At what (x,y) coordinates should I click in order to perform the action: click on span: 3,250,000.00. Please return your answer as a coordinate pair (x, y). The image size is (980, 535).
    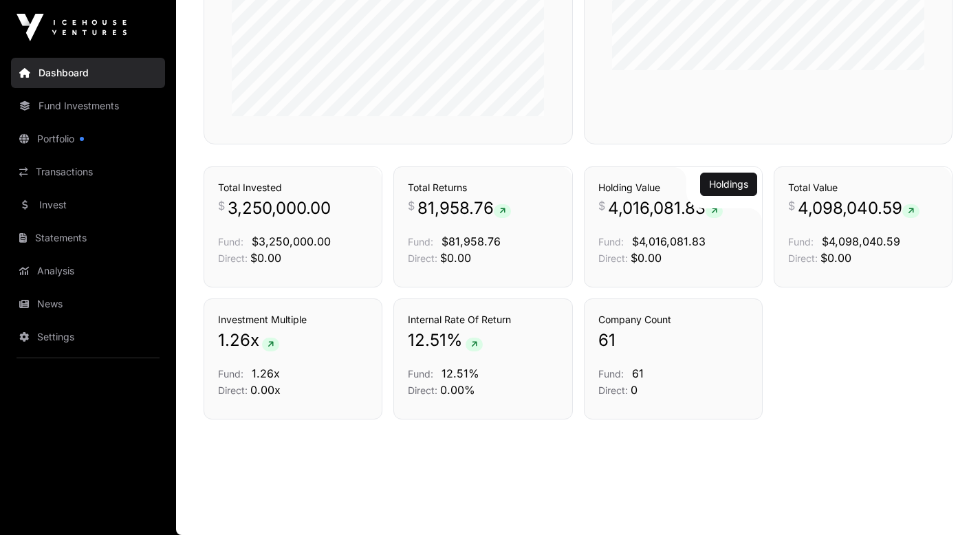
    Looking at the image, I should click on (279, 208).